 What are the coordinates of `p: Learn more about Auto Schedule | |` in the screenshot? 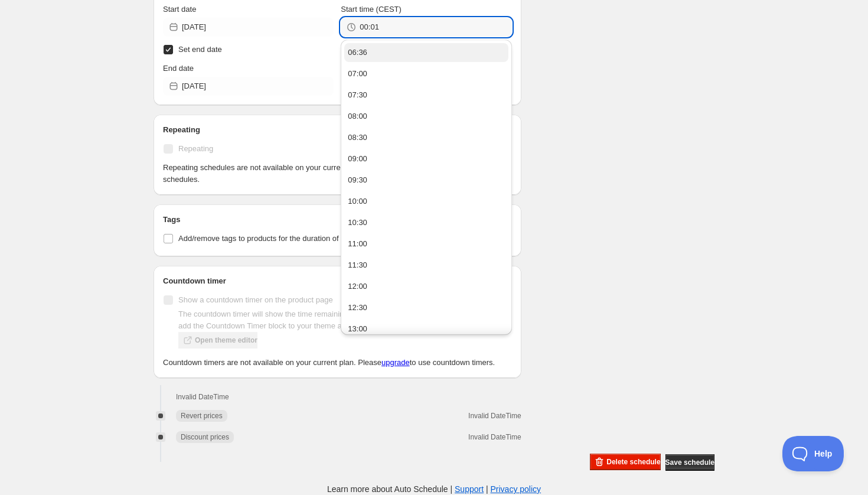 It's located at (434, 490).